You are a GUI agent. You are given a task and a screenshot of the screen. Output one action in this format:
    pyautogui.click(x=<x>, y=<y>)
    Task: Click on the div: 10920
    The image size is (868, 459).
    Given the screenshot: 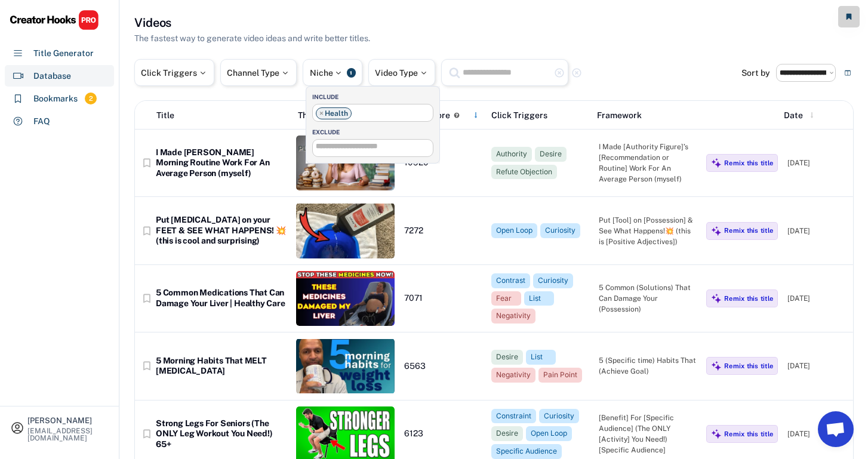 What is the action you would take?
    pyautogui.click(x=443, y=163)
    